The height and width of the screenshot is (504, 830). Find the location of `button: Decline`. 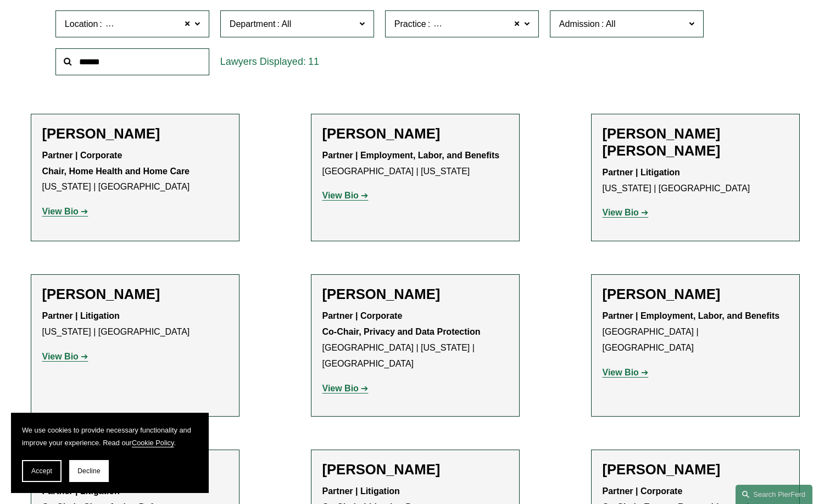

button: Decline is located at coordinates (89, 471).